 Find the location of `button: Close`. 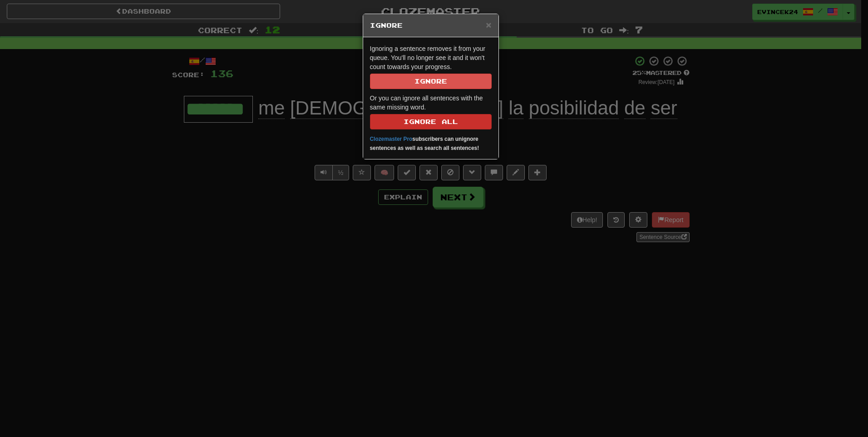

button: Close is located at coordinates (488, 25).